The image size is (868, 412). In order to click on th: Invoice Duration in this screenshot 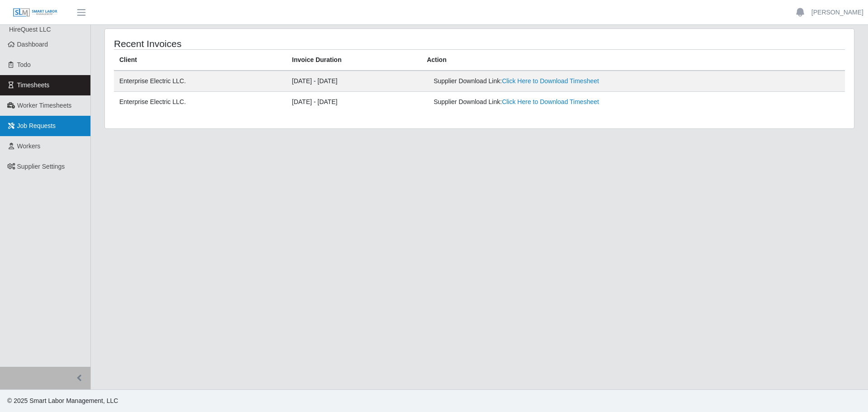, I will do `click(354, 60)`.